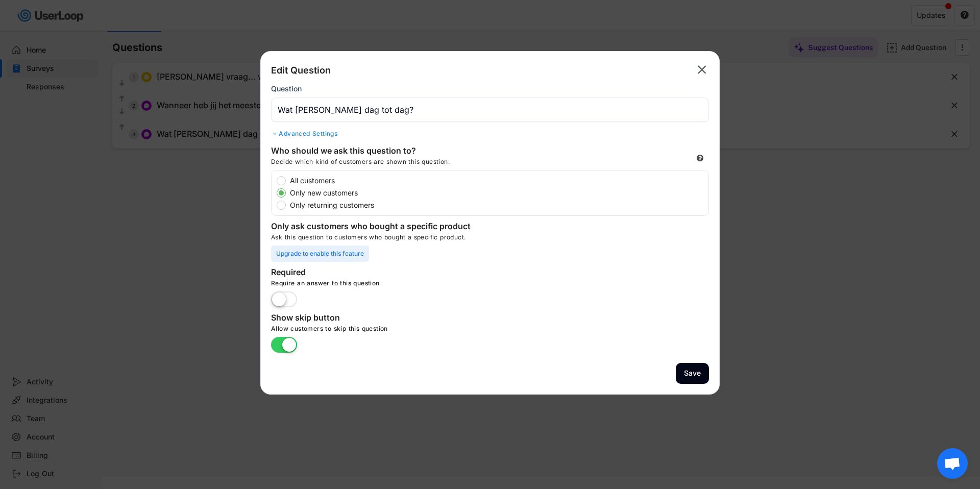 The image size is (980, 489). Describe the element at coordinates (373, 273) in the screenshot. I see `div: Required` at that location.